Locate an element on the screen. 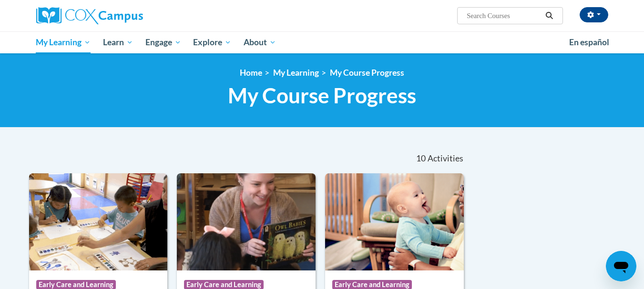  a: My Course Progress is located at coordinates (367, 73).